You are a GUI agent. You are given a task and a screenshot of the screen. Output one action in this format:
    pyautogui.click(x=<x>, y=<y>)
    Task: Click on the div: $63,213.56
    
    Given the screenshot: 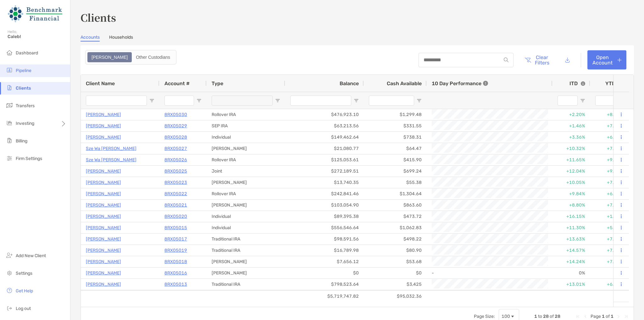 What is the action you would take?
    pyautogui.click(x=324, y=126)
    